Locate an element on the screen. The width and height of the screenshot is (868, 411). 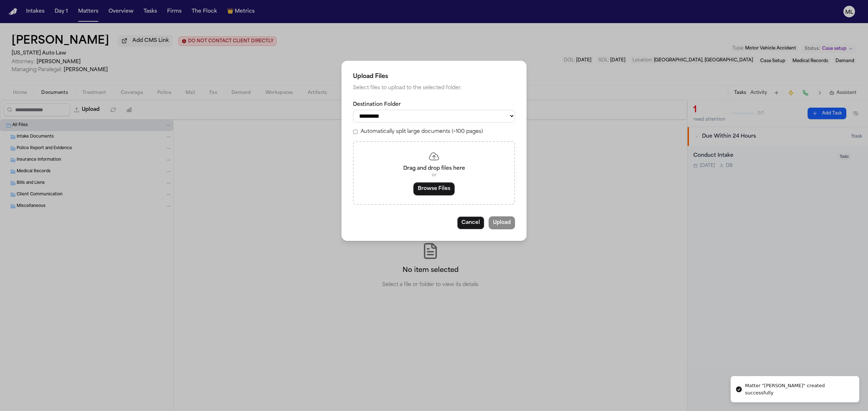
p: or is located at coordinates (434, 175).